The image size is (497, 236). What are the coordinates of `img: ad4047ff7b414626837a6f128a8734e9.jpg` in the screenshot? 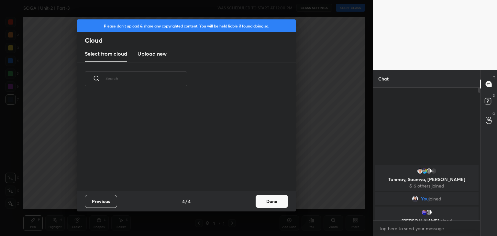 It's located at (424, 212).